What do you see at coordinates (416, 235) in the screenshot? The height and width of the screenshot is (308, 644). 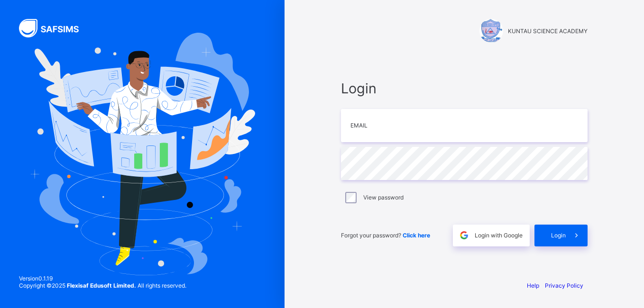 I see `span: Click here` at bounding box center [416, 235].